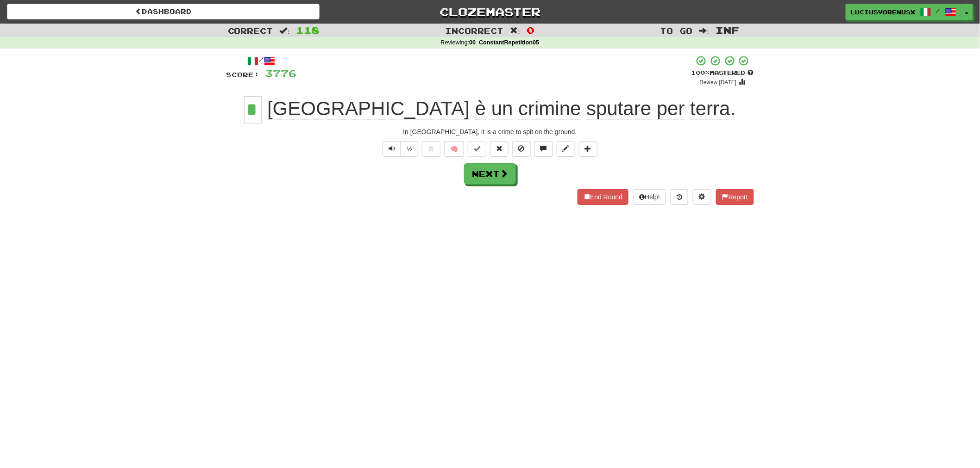  Describe the element at coordinates (280, 74) in the screenshot. I see `span: 3776` at that location.